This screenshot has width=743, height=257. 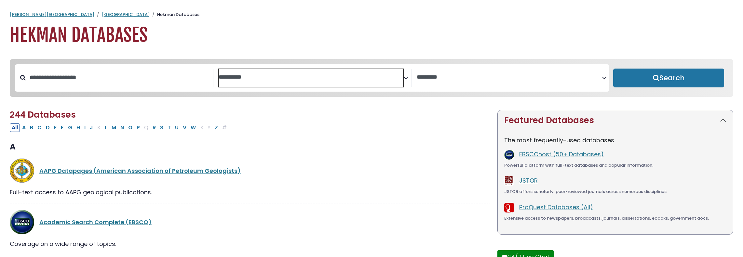 What do you see at coordinates (528, 181) in the screenshot?
I see `a: JSTOR` at bounding box center [528, 181].